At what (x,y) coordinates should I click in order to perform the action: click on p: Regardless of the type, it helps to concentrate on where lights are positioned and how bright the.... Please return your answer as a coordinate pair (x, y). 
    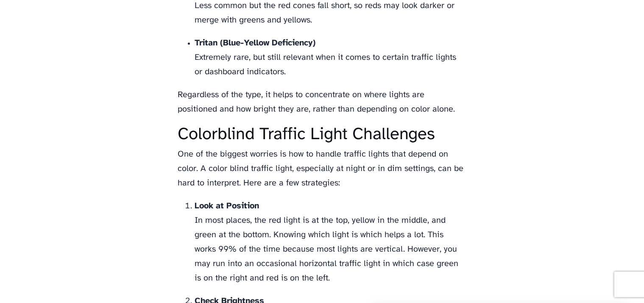
    Looking at the image, I should click on (322, 102).